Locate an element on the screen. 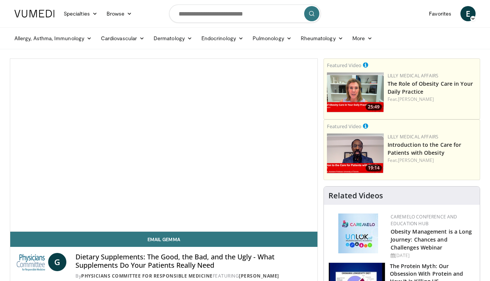 The width and height of the screenshot is (490, 281). a: Dermatology is located at coordinates (173, 38).